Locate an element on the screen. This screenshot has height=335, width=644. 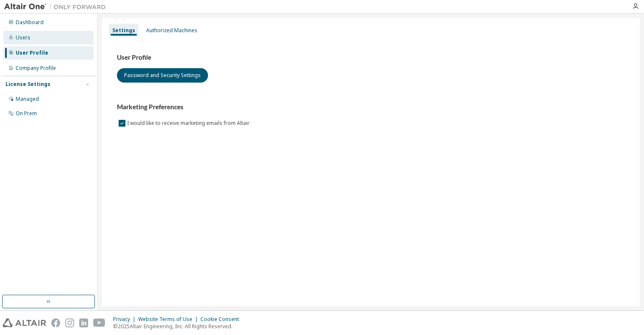
button: Password and Security Settings is located at coordinates (162, 75).